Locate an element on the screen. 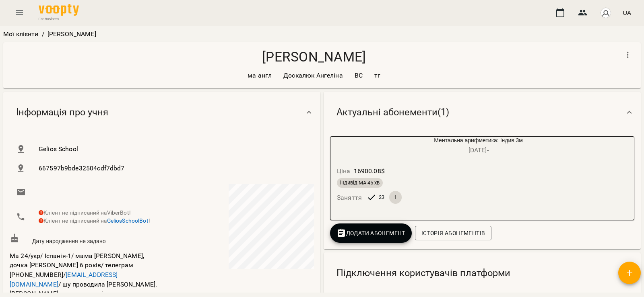 This screenshot has height=297, width=644. span: 667597b9bde32504cdf7dbd7 is located at coordinates (173, 168).